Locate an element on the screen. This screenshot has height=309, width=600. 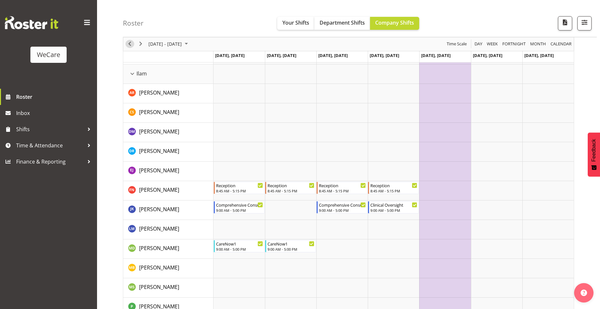
span: Finance & Reporting is located at coordinates (50, 161).